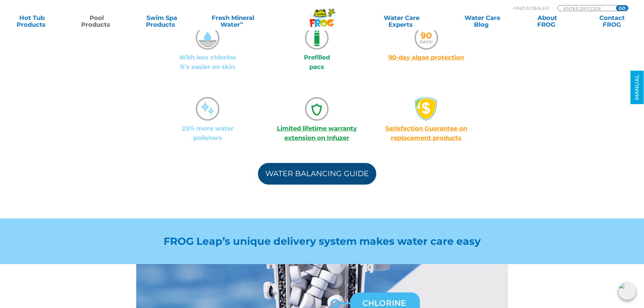  Describe the element at coordinates (317, 57) in the screenshot. I see `span: Prefilled` at that location.